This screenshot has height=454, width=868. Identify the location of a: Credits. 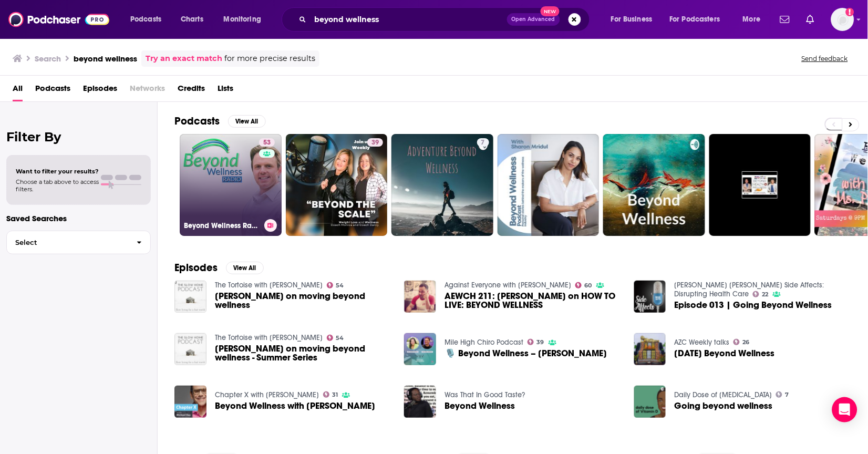
(191, 90).